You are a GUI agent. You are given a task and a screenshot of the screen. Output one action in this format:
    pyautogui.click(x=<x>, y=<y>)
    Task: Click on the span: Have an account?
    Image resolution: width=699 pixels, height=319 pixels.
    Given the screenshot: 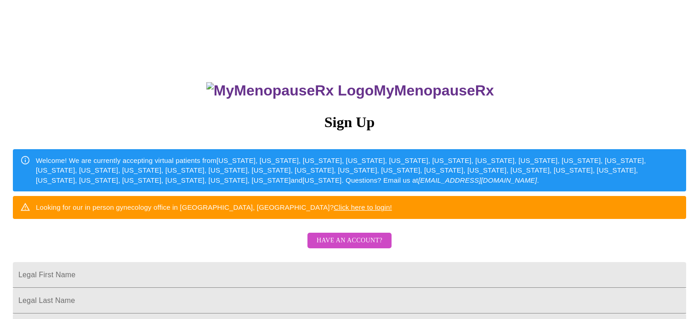 What is the action you would take?
    pyautogui.click(x=349, y=241)
    